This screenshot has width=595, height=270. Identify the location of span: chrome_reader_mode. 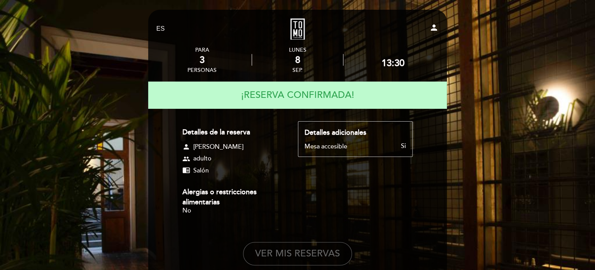
(186, 170).